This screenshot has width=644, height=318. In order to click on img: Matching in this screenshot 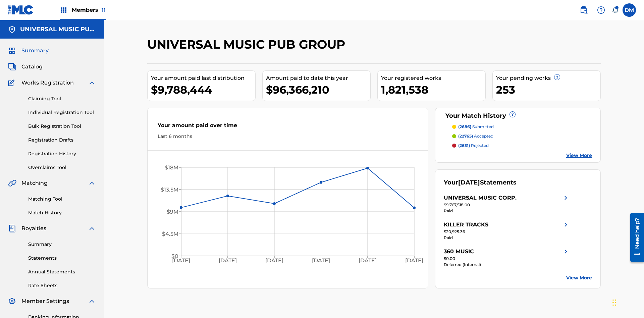, I will do `click(12, 183)`.